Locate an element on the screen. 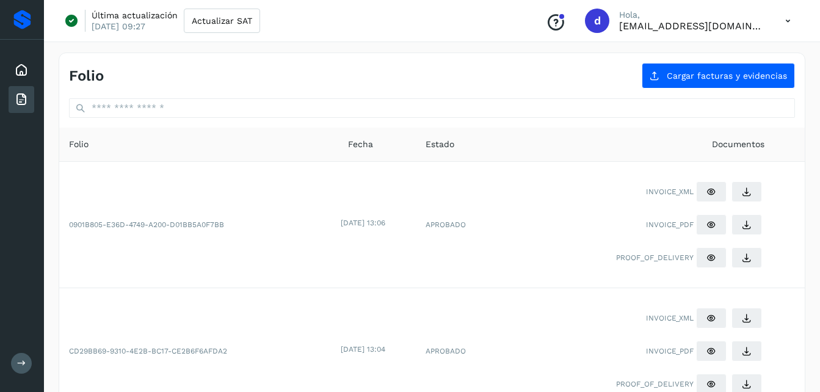 Image resolution: width=820 pixels, height=392 pixels. div: Facturas is located at coordinates (21, 99).